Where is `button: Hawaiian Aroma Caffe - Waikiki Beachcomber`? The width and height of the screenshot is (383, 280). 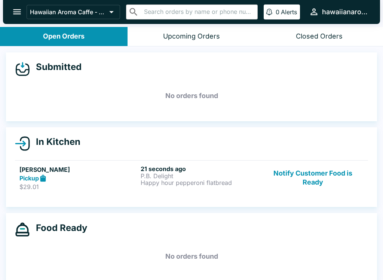
button: Hawaiian Aroma Caffe - Waikiki Beachcomber is located at coordinates (73, 12).